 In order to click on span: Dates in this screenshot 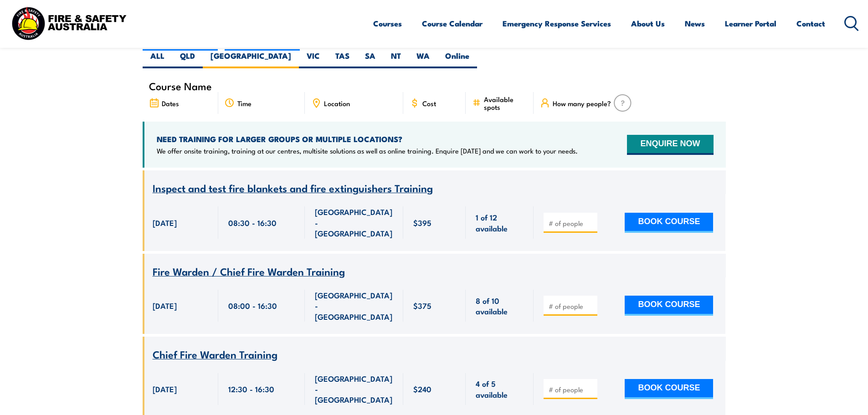, I will do `click(170, 103)`.